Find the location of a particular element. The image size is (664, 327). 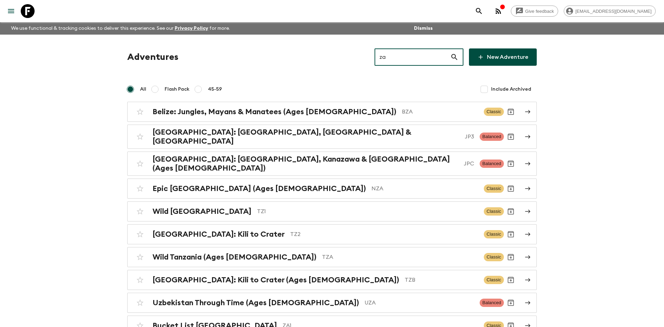

span: Give feedback is located at coordinates (540, 11).